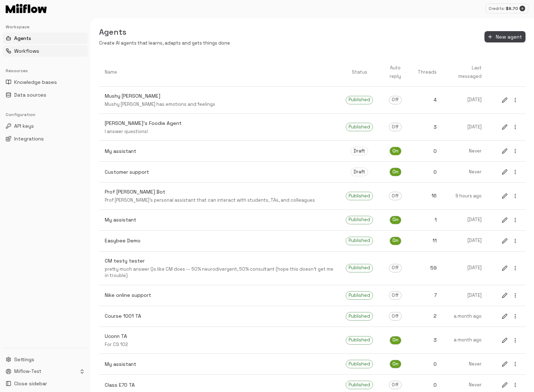 The width and height of the screenshot is (534, 392). Describe the element at coordinates (219, 241) in the screenshot. I see `a: Easybee Demo` at that location.